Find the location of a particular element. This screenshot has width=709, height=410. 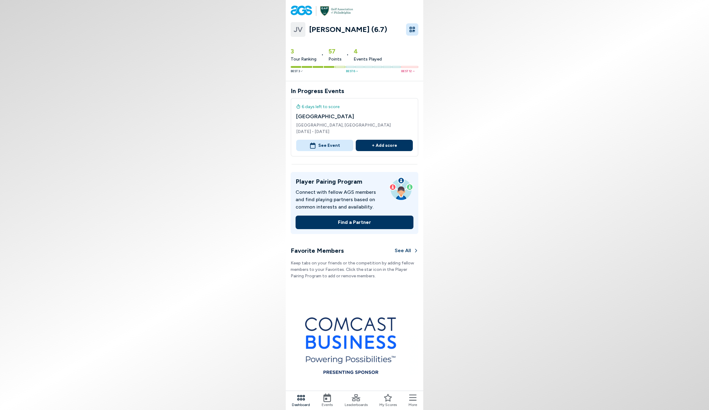

div: 6 days left to score is located at coordinates (354, 106).